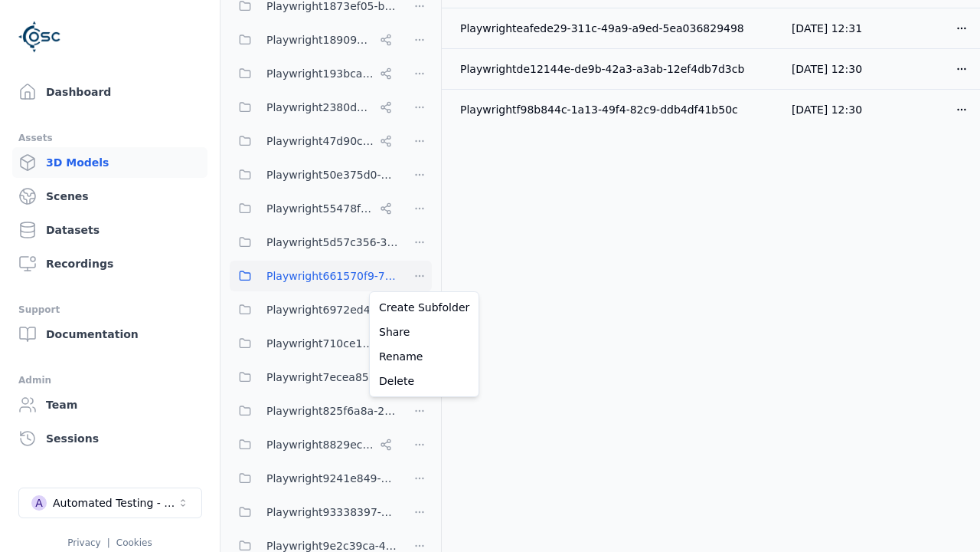  Describe the element at coordinates (425, 308) in the screenshot. I see `div: Create Subfolder` at that location.